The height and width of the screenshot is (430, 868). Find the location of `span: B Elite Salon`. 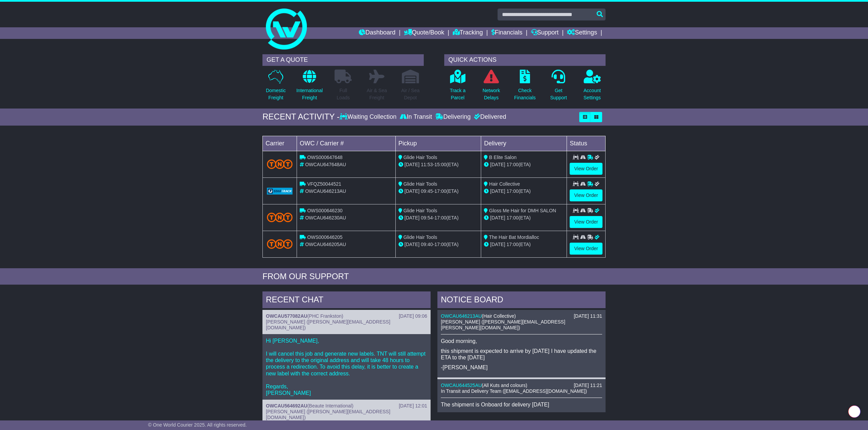

span: B Elite Salon is located at coordinates (502, 157).